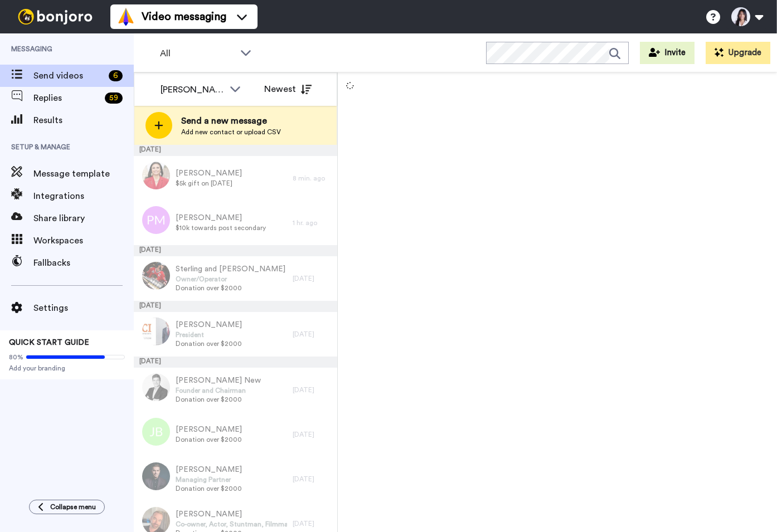 This screenshot has width=777, height=532. Describe the element at coordinates (209, 335) in the screenshot. I see `span: President` at that location.